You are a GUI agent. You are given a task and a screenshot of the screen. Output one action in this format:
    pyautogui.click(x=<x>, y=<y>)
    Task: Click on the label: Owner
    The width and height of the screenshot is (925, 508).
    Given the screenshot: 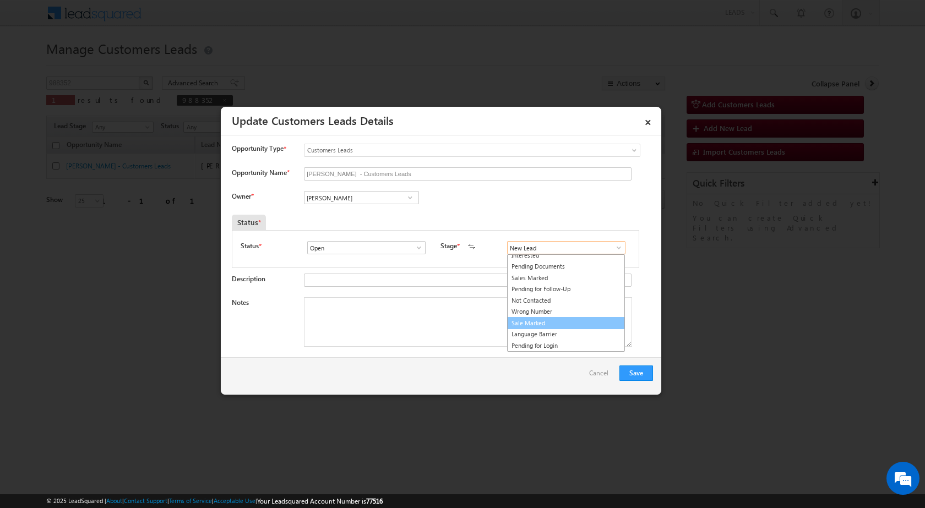 What is the action you would take?
    pyautogui.click(x=242, y=196)
    